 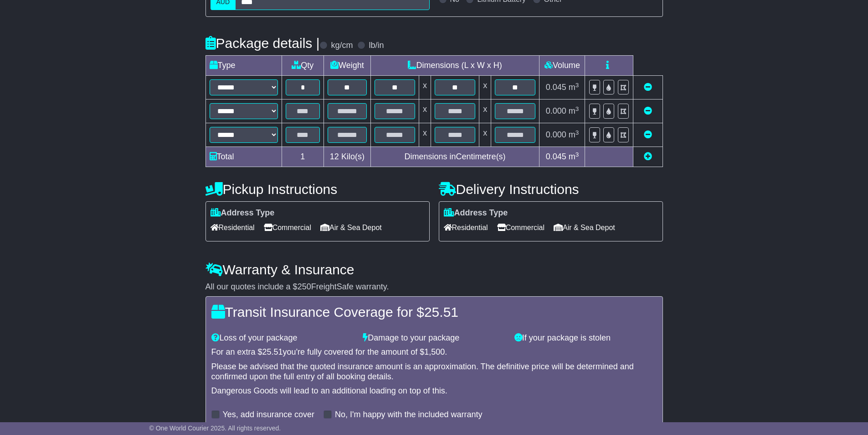 I want to click on div: For an extra $ you're fully covered for the amount of $ ., so click(x=435, y=352).